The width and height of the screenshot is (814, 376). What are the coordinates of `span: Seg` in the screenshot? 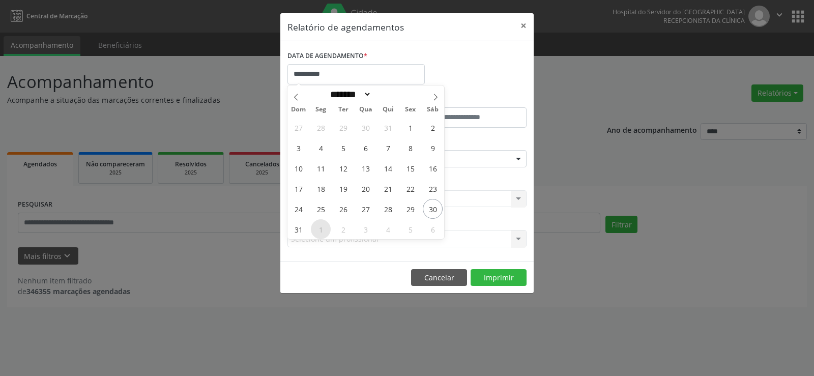 It's located at (321, 109).